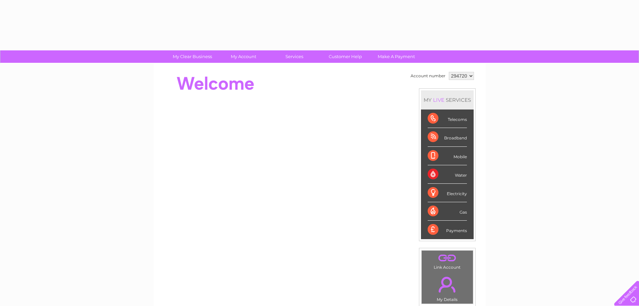 The height and width of the screenshot is (306, 639). Describe the element at coordinates (447, 229) in the screenshot. I see `div: Payments` at that location.